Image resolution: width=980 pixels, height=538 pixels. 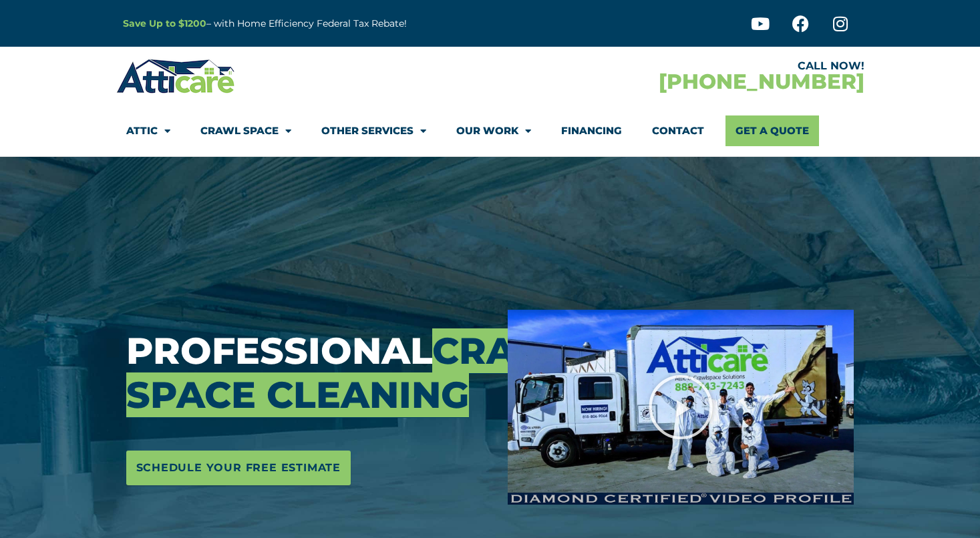 What do you see at coordinates (772, 130) in the screenshot?
I see `a: Get A Quote` at bounding box center [772, 130].